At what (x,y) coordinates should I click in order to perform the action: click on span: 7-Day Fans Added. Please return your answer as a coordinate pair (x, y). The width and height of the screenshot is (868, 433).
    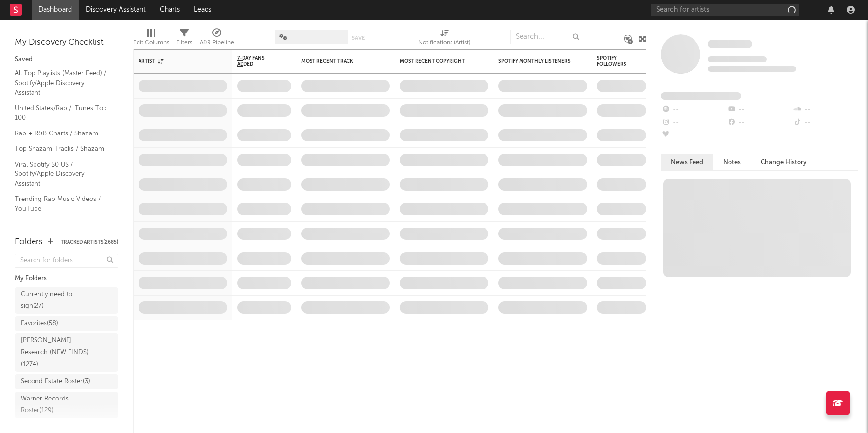
    Looking at the image, I should click on (257, 61).